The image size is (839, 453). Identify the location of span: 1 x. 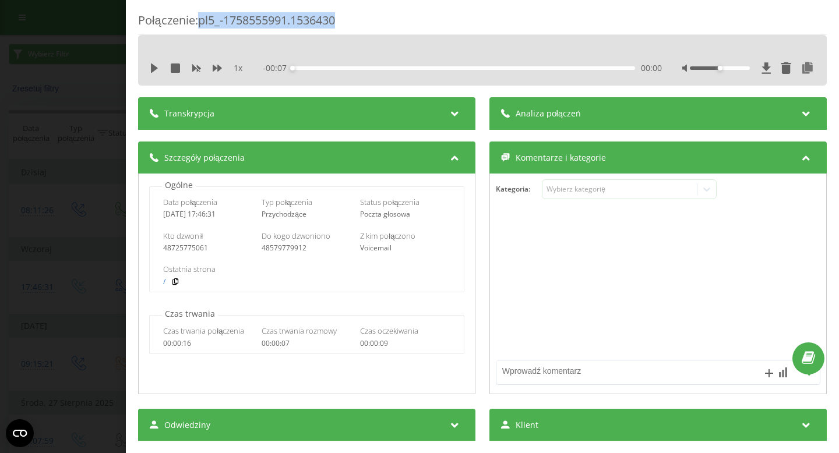
(238, 68).